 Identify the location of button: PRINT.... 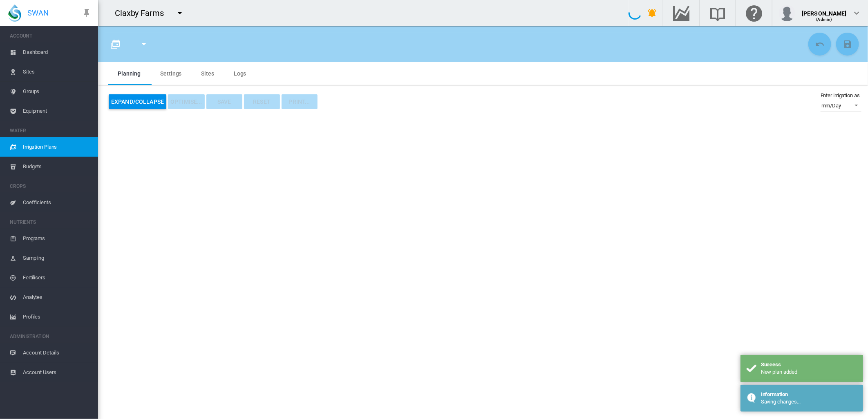
(299, 102).